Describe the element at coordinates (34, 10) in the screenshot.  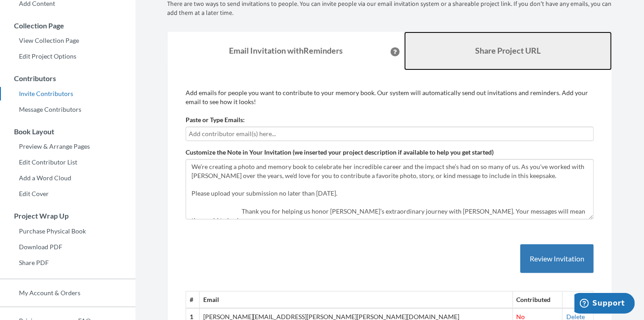
I see `span: Support` at that location.